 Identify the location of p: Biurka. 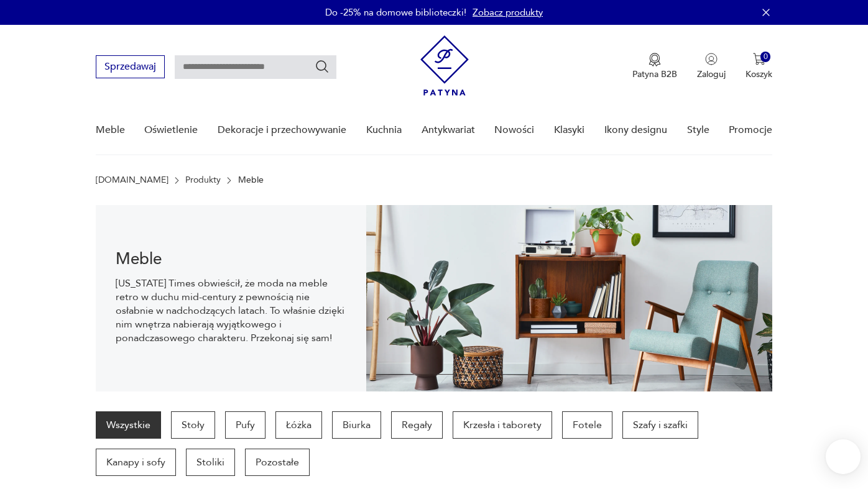
(356, 425).